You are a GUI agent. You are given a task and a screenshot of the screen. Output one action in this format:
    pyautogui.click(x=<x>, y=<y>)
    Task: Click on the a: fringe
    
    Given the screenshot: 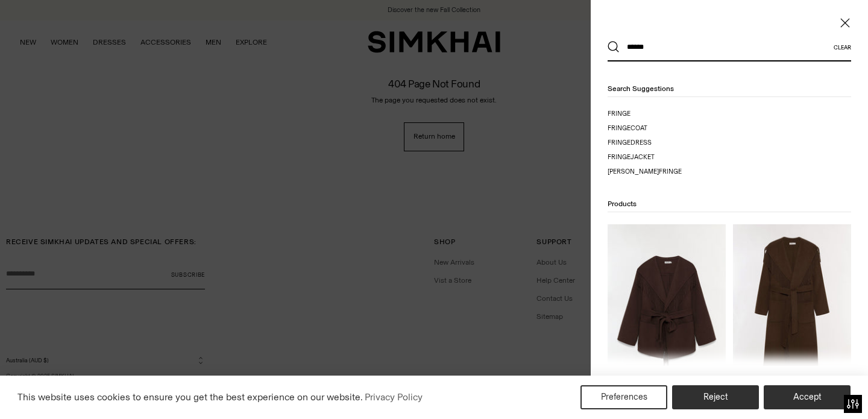 What is the action you would take?
    pyautogui.click(x=667, y=114)
    